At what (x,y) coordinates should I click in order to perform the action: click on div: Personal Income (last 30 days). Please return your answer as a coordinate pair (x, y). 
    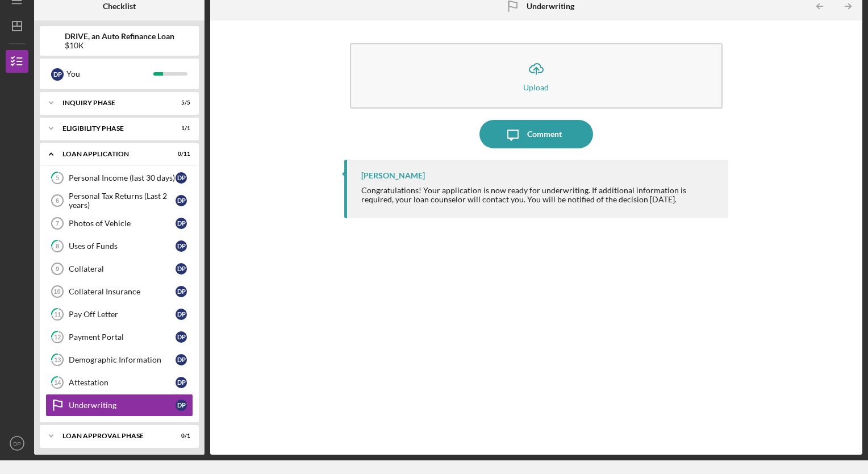
    Looking at the image, I should click on (122, 178).